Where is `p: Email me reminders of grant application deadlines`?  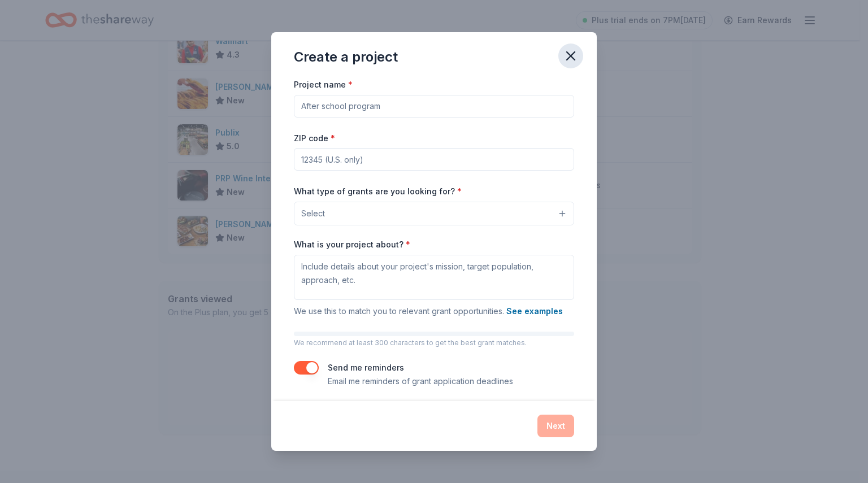 p: Email me reminders of grant application deadlines is located at coordinates (421, 382).